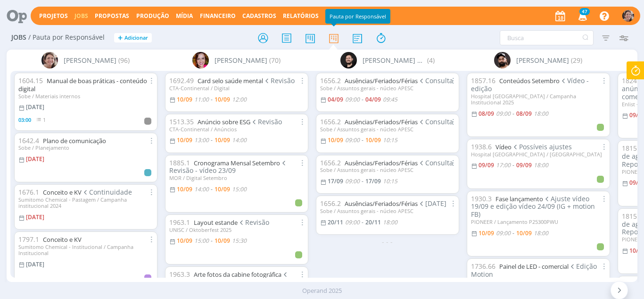 This screenshot has width=644, height=299. Describe the element at coordinates (29, 191) in the screenshot. I see `span: 1676.1` at that location.